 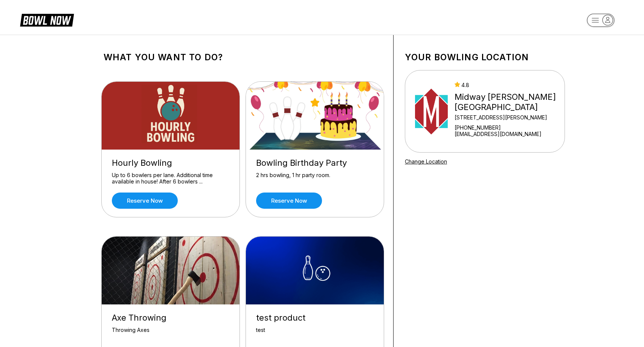 I want to click on a: Change Location, so click(x=426, y=161).